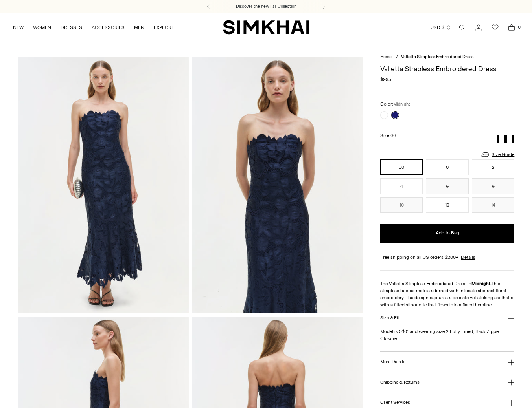 The height and width of the screenshot is (408, 532). I want to click on a: DRESSES, so click(71, 27).